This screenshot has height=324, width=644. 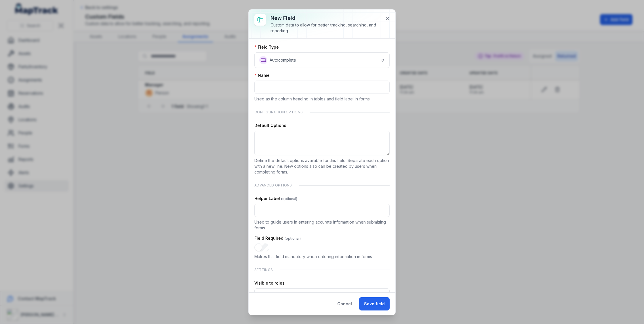 I want to click on label: Field Required, so click(x=277, y=238).